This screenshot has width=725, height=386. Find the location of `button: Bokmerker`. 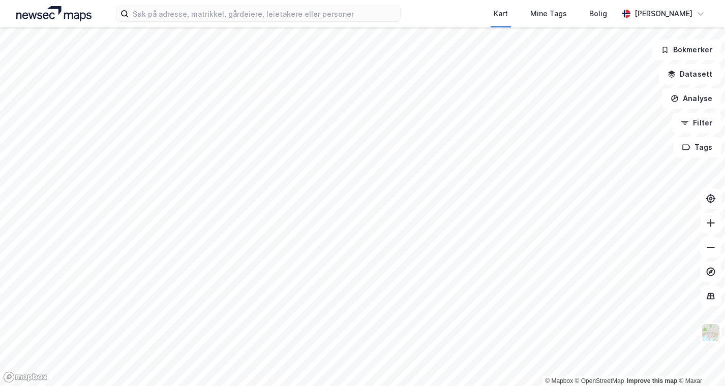

button: Bokmerker is located at coordinates (686, 50).